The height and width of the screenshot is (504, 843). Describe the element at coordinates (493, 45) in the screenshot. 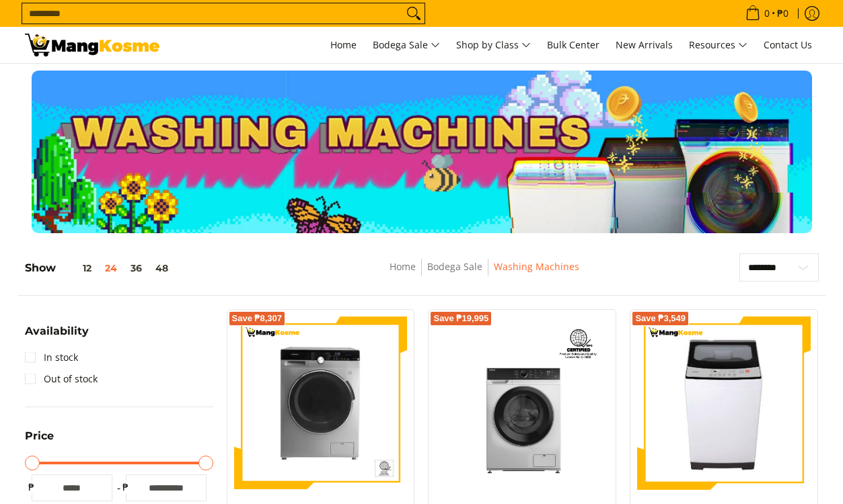

I see `a: Shop by Class` at that location.